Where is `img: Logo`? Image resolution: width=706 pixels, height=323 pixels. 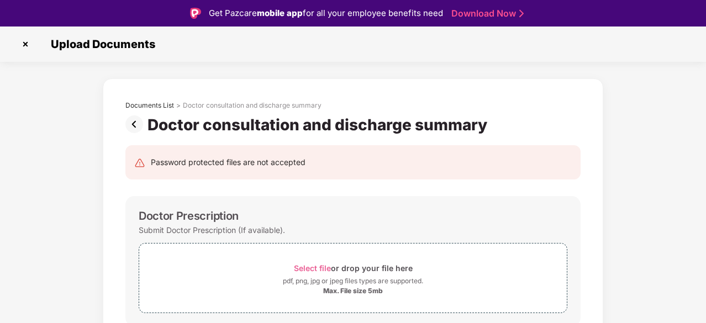
img: Logo is located at coordinates (196, 13).